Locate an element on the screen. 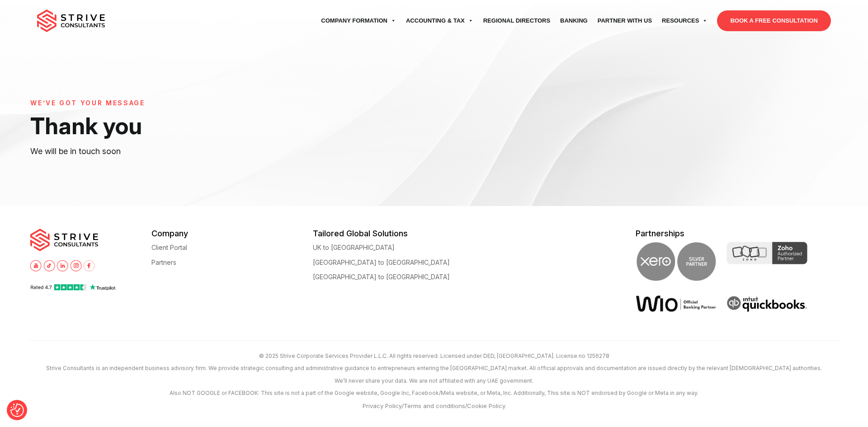  p: Strive Consultants is an independent business advisory firm. We provide strategic consulting and ... is located at coordinates (434, 368).